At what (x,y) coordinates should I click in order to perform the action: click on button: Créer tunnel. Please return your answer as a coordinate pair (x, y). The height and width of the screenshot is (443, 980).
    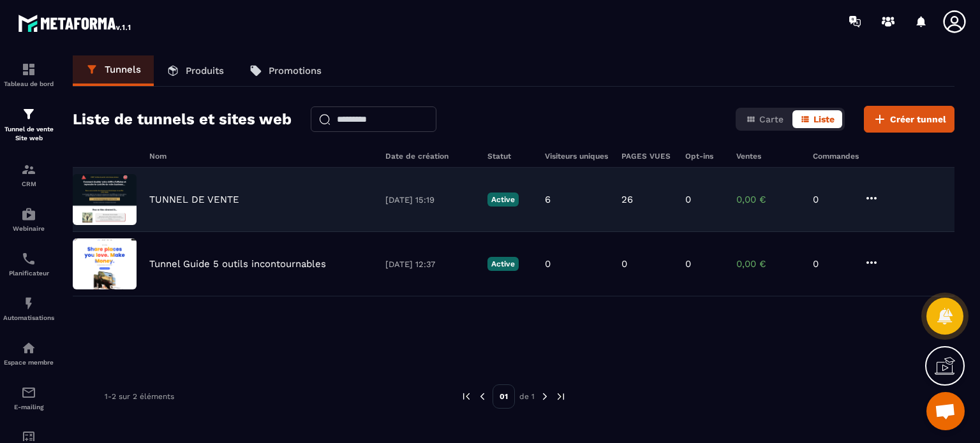
    Looking at the image, I should click on (910, 119).